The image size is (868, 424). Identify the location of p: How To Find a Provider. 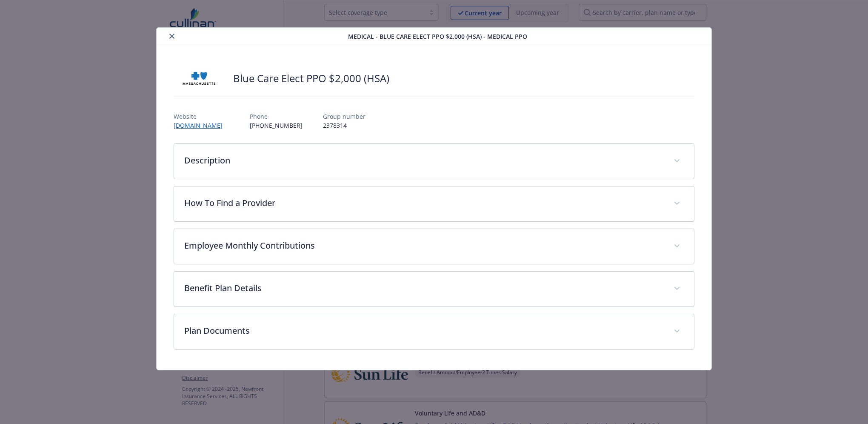
(424, 203).